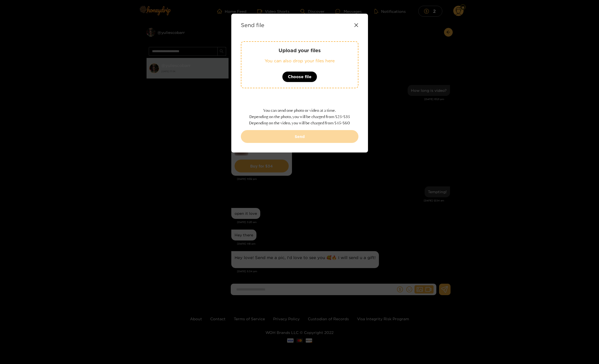  What do you see at coordinates (300, 77) in the screenshot?
I see `button: Choose file` at bounding box center [300, 77].